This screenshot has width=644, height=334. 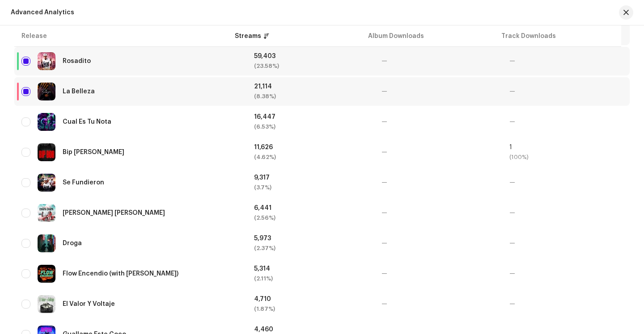 What do you see at coordinates (114, 213) in the screenshot?
I see `div: Chapa Chapa` at bounding box center [114, 213].